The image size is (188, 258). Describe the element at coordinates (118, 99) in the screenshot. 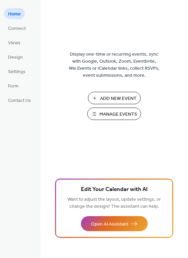

I see `span: Add New Event` at that location.